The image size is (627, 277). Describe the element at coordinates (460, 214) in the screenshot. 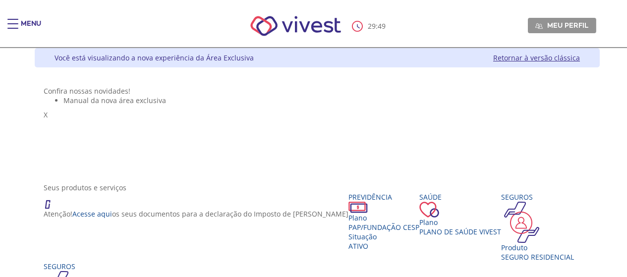

I see `a: Saúde PlanoPlano de Saúde VIVEST` at that location.